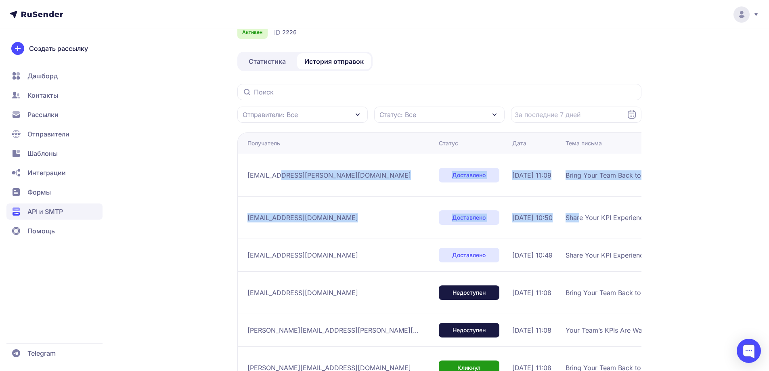  I want to click on span: Дашборд, so click(42, 76).